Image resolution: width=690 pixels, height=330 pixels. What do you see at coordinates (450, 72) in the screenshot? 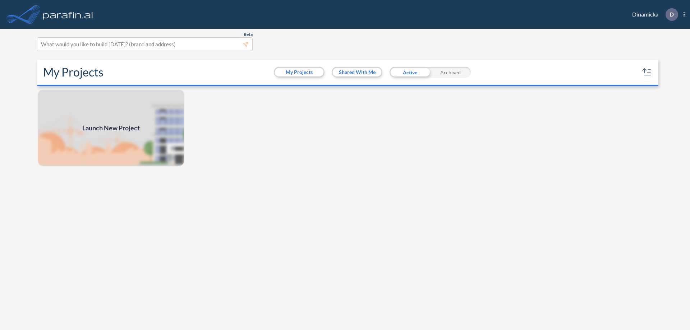
I see `div: Archived` at bounding box center [450, 72].